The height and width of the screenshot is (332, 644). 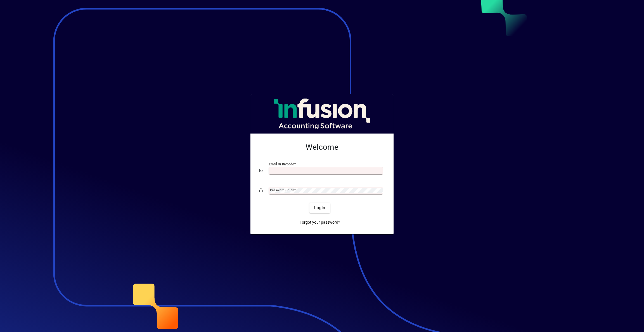 I want to click on mat-label: Email or Barcode, so click(x=281, y=164).